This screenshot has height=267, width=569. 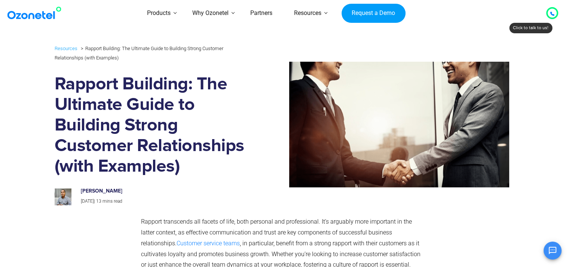 I want to click on a: Resources, so click(x=66, y=48).